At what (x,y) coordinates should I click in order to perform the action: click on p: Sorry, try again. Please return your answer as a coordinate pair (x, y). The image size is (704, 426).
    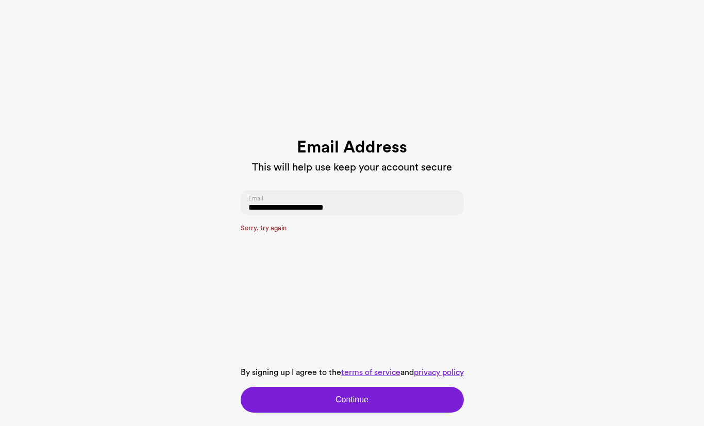
    Looking at the image, I should click on (352, 228).